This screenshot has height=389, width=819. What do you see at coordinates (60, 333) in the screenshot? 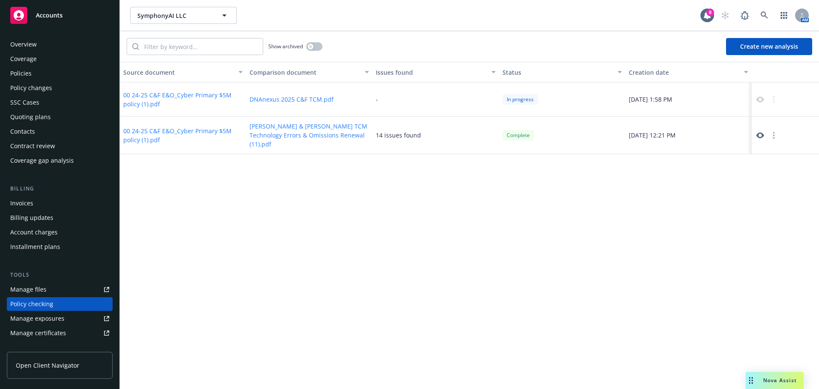
I see `a: Manage certificates` at bounding box center [60, 333].